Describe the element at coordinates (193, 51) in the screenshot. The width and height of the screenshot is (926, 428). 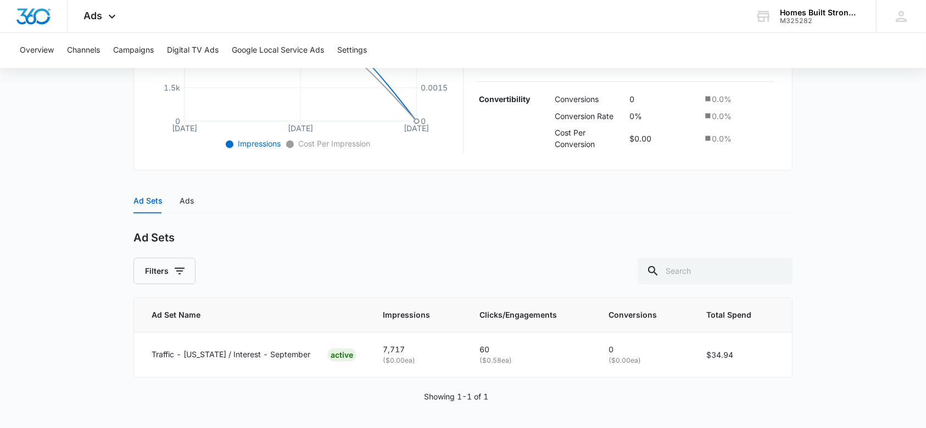
I see `button: Digital TV Ads` at that location.